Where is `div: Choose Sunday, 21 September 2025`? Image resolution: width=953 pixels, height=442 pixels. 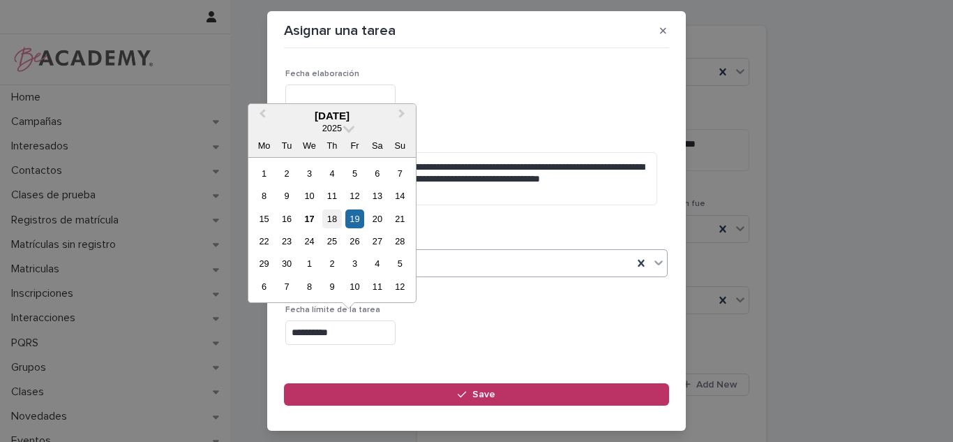
div: Choose Sunday, 21 September 2025 is located at coordinates (400, 218).